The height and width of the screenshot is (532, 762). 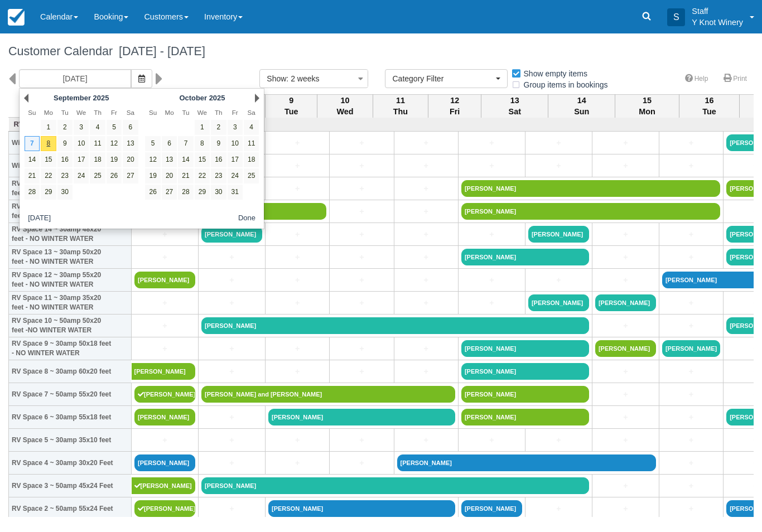 I want to click on th: RV Space 11 ~ 30amp 35x20 feet - NO WINTER WATER, so click(x=70, y=303).